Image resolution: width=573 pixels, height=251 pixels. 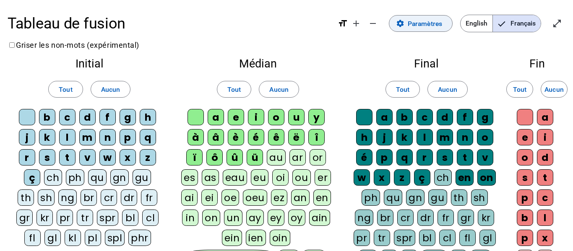 I want to click on div: j, so click(x=27, y=137).